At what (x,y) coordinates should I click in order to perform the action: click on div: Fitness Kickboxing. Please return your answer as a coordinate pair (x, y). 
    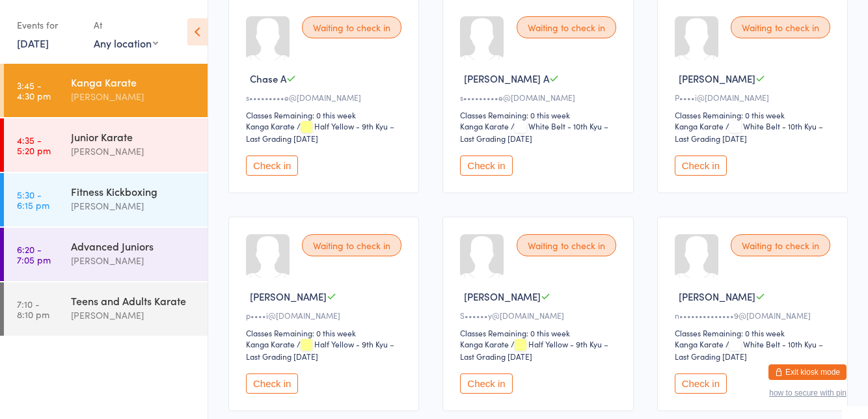
    Looking at the image, I should click on (133, 191).